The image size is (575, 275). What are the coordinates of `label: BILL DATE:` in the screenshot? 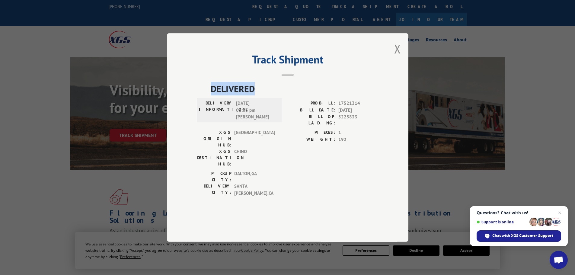 It's located at (312, 110).